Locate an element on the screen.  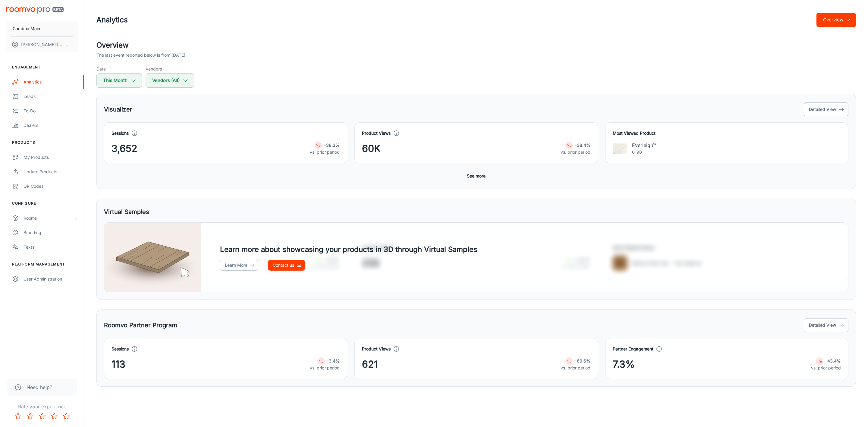
button: See more is located at coordinates (476, 176).